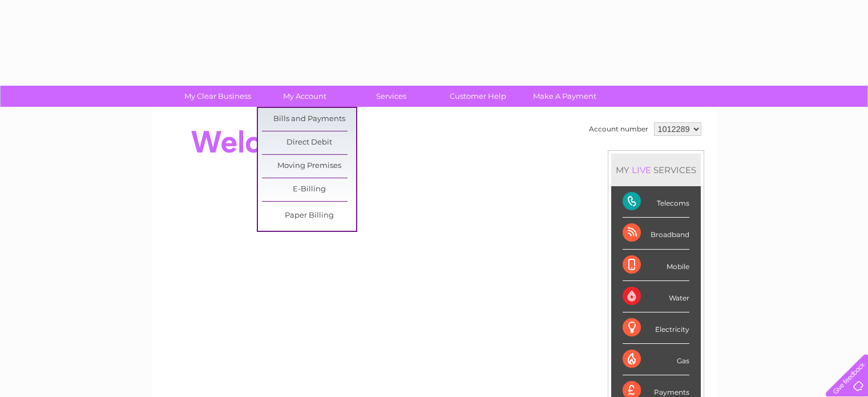  What do you see at coordinates (308, 216) in the screenshot?
I see `a: Paper Billing` at bounding box center [308, 216].